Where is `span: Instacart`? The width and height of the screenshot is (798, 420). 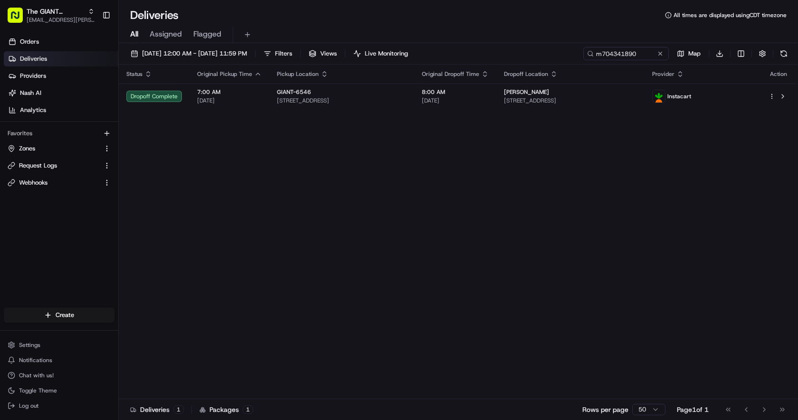 span: Instacart is located at coordinates (679, 96).